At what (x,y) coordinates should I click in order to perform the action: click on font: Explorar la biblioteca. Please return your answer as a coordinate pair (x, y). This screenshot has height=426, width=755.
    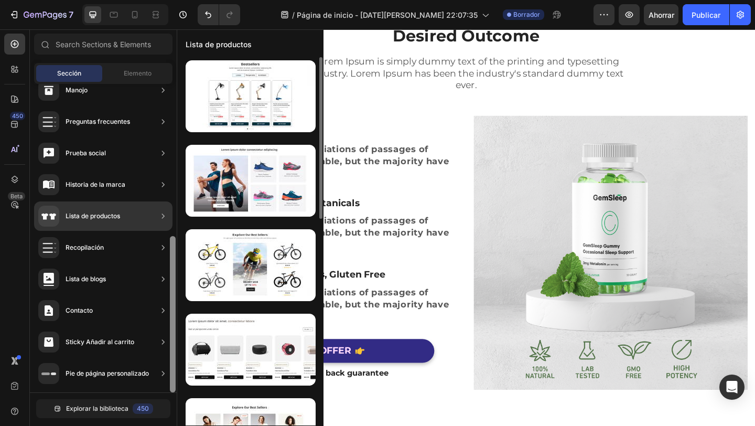
    Looking at the image, I should click on (97, 408).